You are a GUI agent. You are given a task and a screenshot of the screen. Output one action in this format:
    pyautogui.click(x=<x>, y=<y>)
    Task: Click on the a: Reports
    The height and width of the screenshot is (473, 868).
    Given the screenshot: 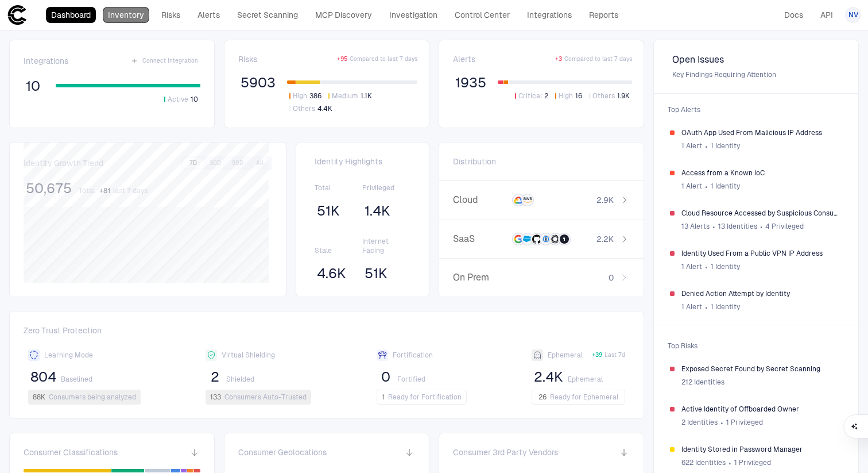 What is the action you would take?
    pyautogui.click(x=603, y=15)
    